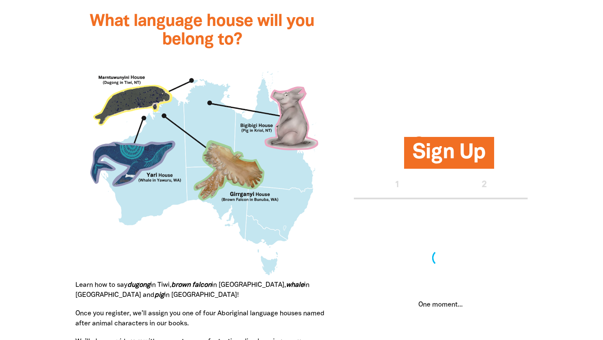 Image resolution: width=603 pixels, height=340 pixels. Describe the element at coordinates (202, 319) in the screenshot. I see `p: Once you register, we’ll assign you one of four Aboriginal language houses named after animal cha...` at that location.